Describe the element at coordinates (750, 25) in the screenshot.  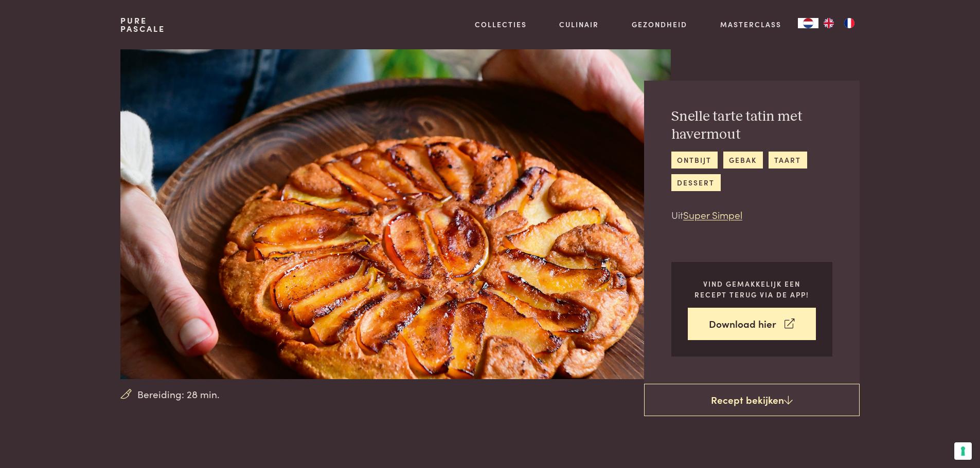
I see `a: Masterclass` at that location.